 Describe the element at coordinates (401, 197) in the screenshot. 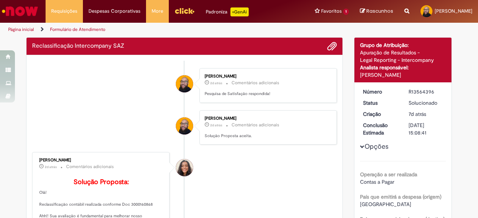

I see `b: País que emitirá a despesa (origem)` at that location.